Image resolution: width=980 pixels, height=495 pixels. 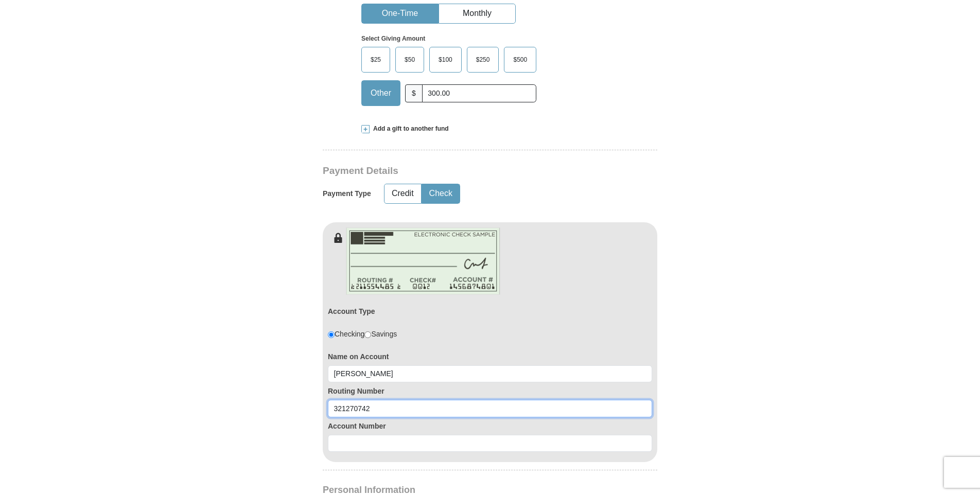 What do you see at coordinates (479, 93) in the screenshot?
I see `input: Other Amount` at bounding box center [479, 93].